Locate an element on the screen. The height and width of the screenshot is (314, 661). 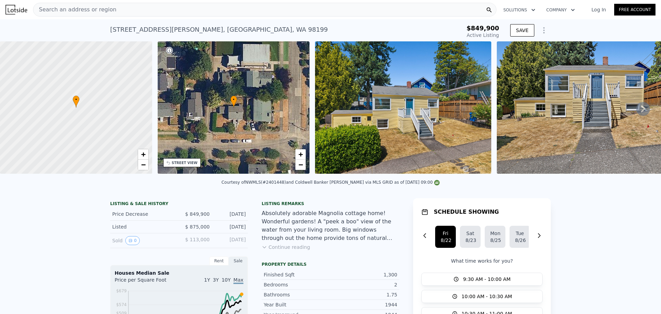
div: 8/25 is located at coordinates (495, 240).